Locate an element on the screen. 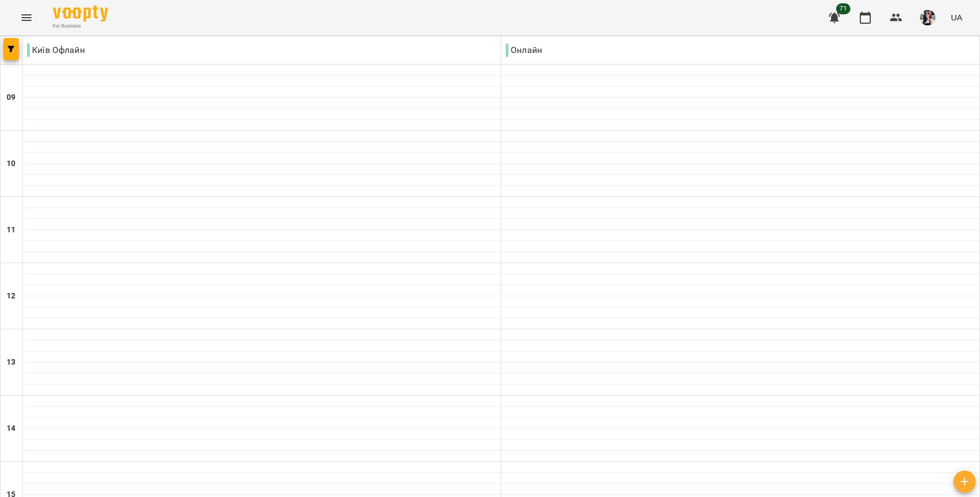 This screenshot has width=980, height=497. img: bfead1ea79d979fadf21ae46c61980e3.jpg is located at coordinates (928, 18).